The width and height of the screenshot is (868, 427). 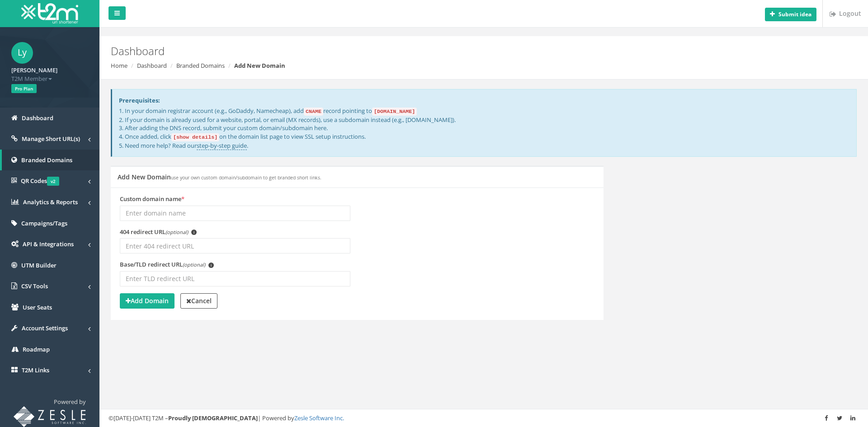 What do you see at coordinates (35, 370) in the screenshot?
I see `span: T2M Links` at bounding box center [35, 370].